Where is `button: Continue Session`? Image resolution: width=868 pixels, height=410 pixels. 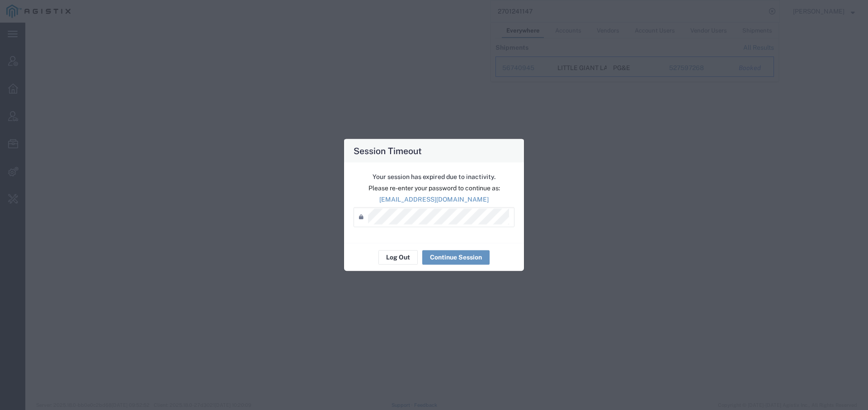 button: Continue Session is located at coordinates (456, 258).